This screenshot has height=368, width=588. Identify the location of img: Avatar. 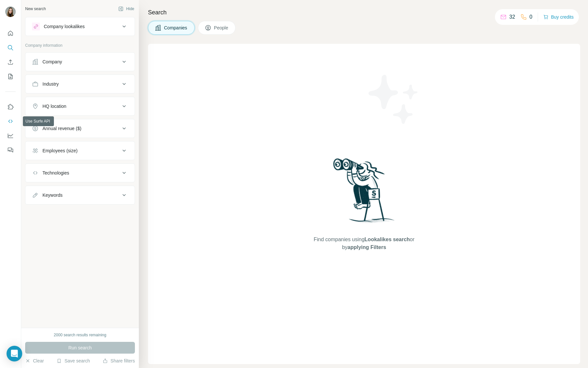
(11, 11).